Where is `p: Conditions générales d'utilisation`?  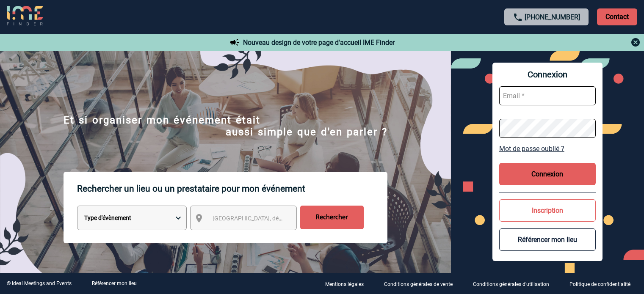
p: Conditions générales d'utilisation is located at coordinates (511, 284).